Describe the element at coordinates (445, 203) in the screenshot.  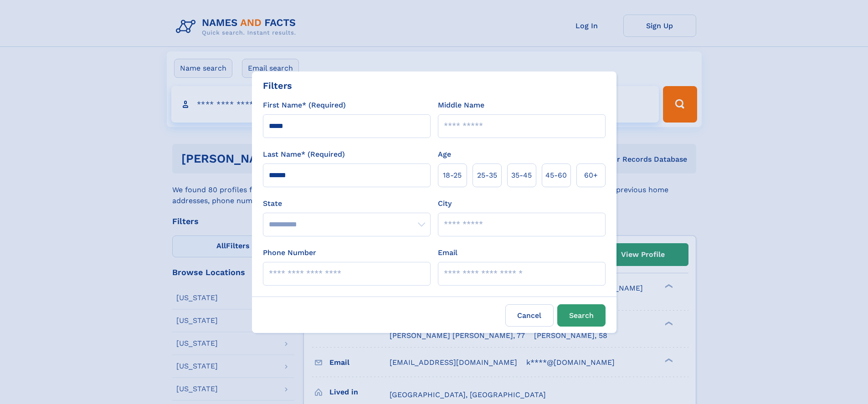
I see `label: City` at that location.